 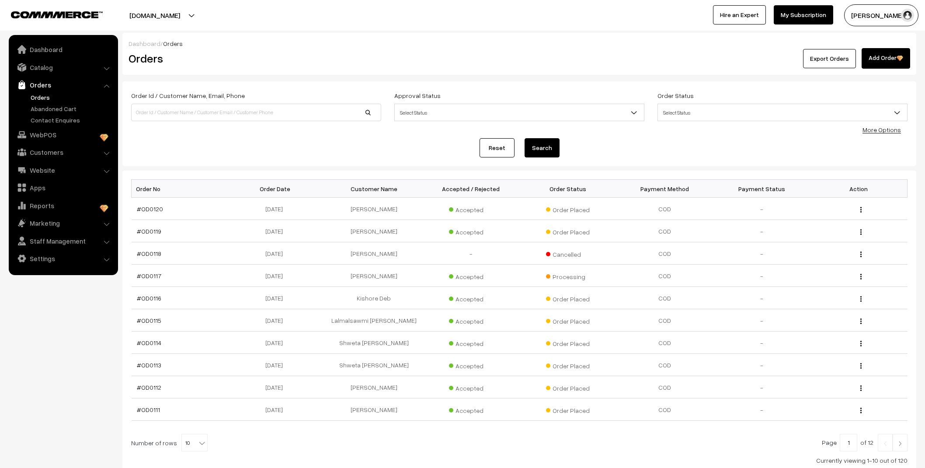 What do you see at coordinates (149, 275) in the screenshot?
I see `a: #OD0117` at bounding box center [149, 275].